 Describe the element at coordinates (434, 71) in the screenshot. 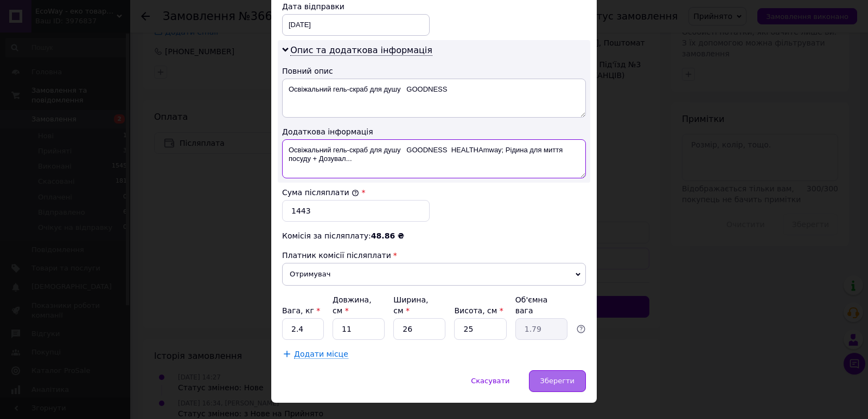

I see `div: Повний опис` at that location.